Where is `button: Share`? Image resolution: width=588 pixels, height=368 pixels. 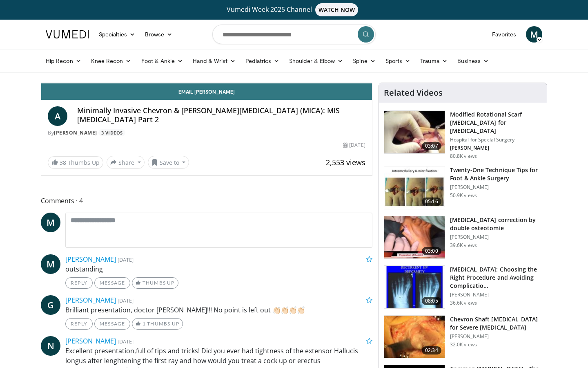 button: Share is located at coordinates (126, 162).